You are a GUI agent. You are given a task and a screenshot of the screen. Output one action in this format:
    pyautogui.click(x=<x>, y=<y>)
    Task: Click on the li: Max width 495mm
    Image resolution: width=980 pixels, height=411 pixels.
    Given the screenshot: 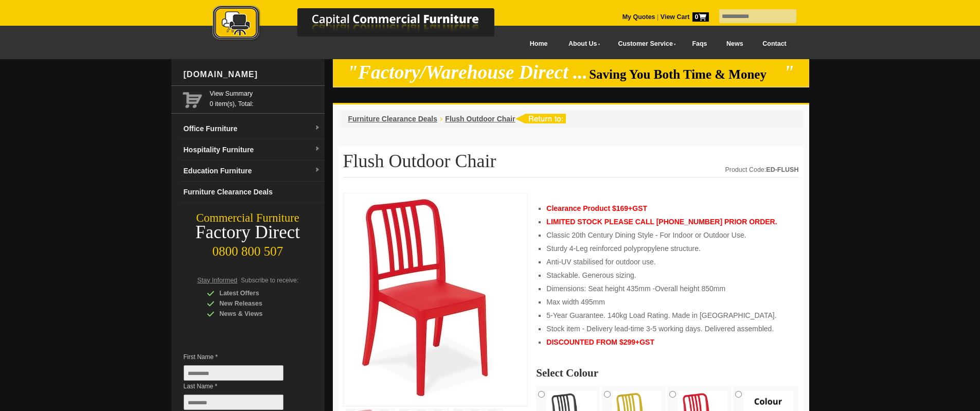 What is the action you would take?
    pyautogui.click(x=667, y=302)
    